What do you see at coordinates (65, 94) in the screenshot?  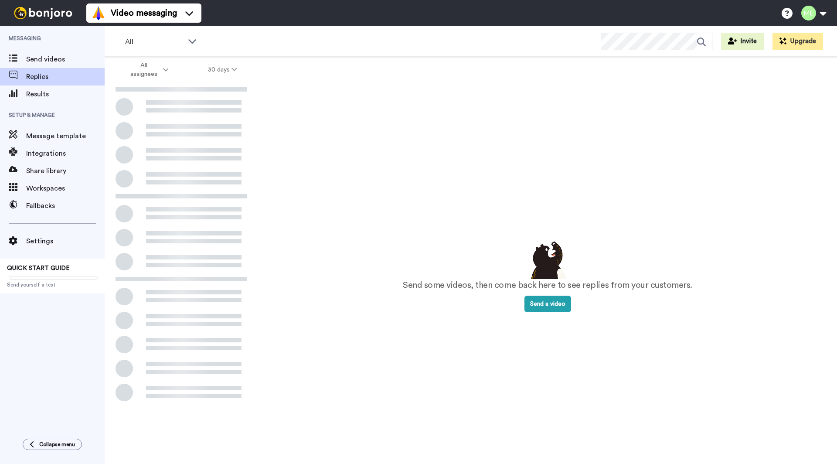 I see `span: Results` at bounding box center [65, 94].